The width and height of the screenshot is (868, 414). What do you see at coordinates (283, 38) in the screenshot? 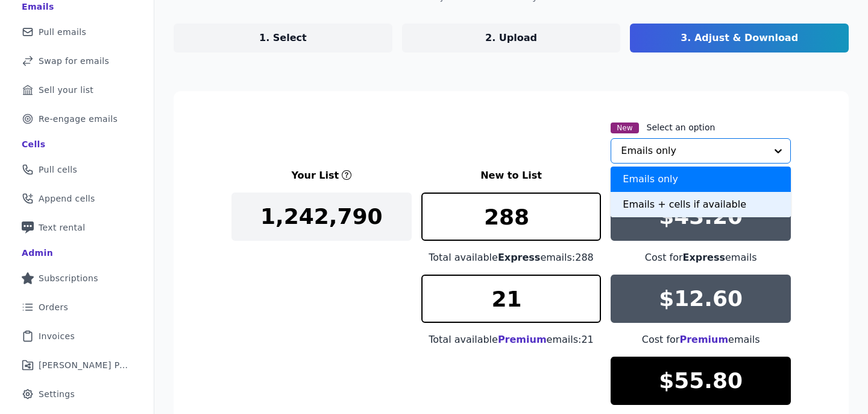
I see `p: 1. Select` at bounding box center [283, 38].